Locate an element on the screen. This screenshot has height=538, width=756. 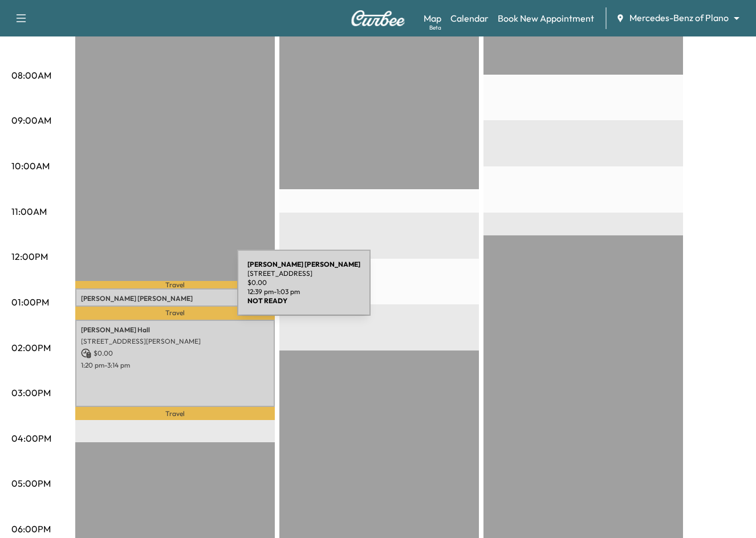
img: Curbee Logo is located at coordinates (378, 18).